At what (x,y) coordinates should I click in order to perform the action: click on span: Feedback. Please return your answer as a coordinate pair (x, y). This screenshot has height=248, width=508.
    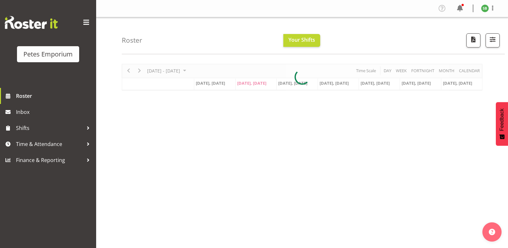
    Looking at the image, I should click on (502, 120).